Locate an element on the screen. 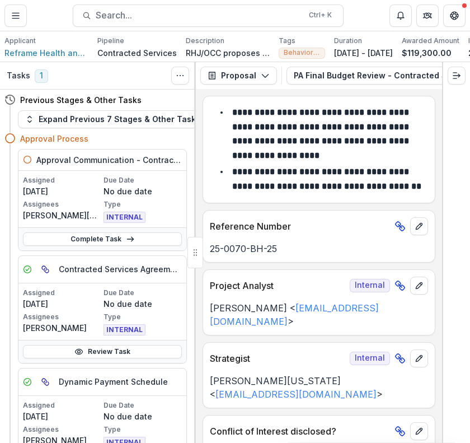 The width and height of the screenshot is (470, 443). h4: Approval Process is located at coordinates (54, 138).